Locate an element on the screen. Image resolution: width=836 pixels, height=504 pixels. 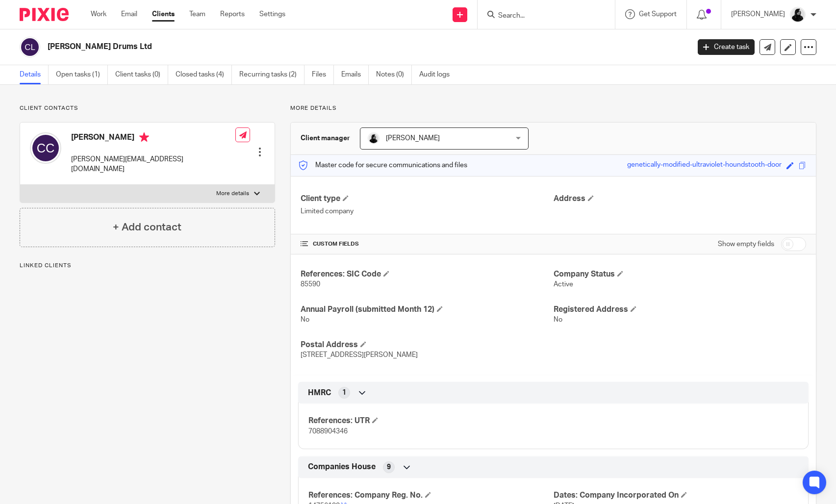
span: Companies House is located at coordinates (342, 467).